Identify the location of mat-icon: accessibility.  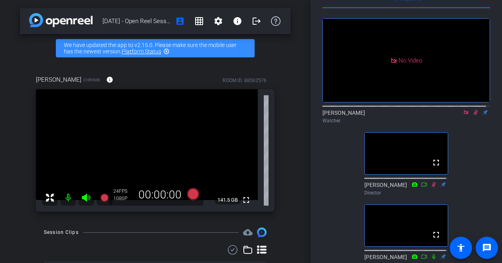
(461, 248).